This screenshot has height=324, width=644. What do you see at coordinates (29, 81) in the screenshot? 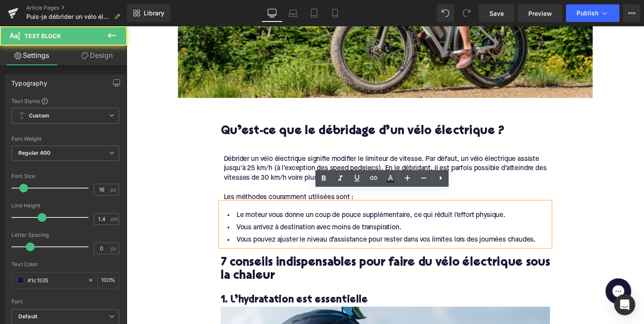
I see `div: Typography` at bounding box center [29, 81].